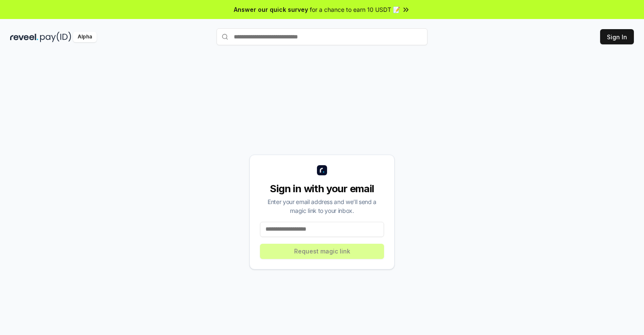 This screenshot has height=335, width=644. I want to click on img: pay_id, so click(56, 37).